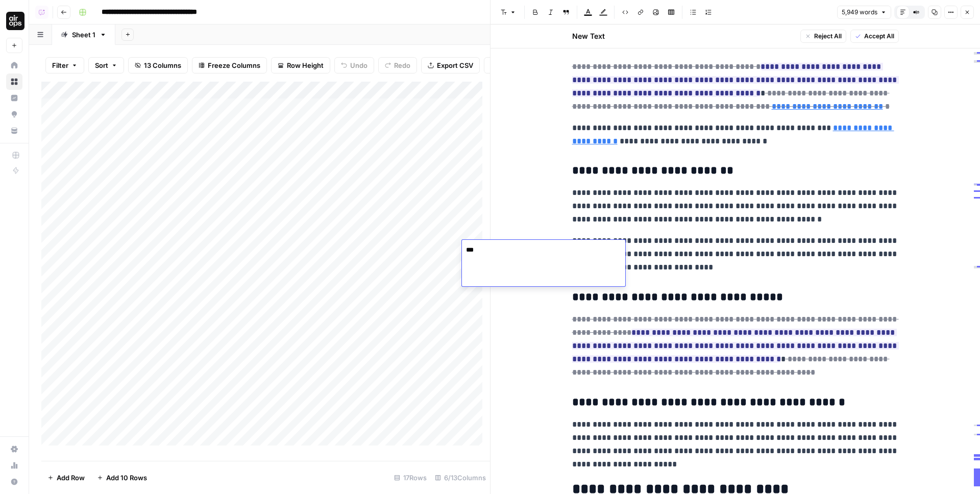  What do you see at coordinates (14, 115) in the screenshot?
I see `a: Opportunities` at bounding box center [14, 115].